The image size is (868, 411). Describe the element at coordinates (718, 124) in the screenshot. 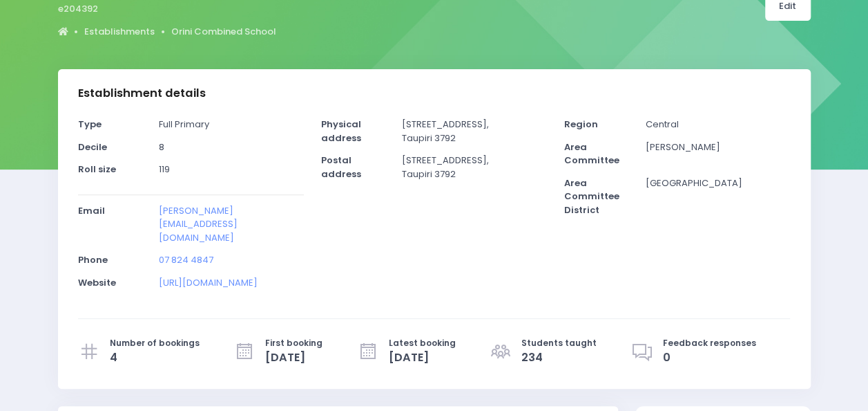

I see `p: Central` at that location.